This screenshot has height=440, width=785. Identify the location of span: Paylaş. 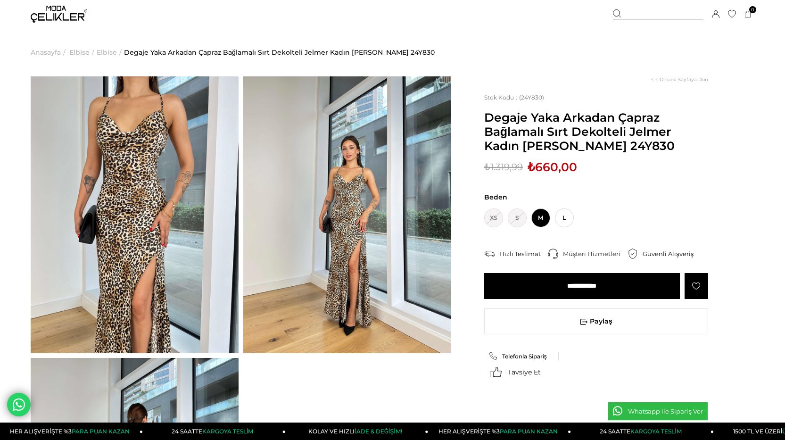
(596, 321).